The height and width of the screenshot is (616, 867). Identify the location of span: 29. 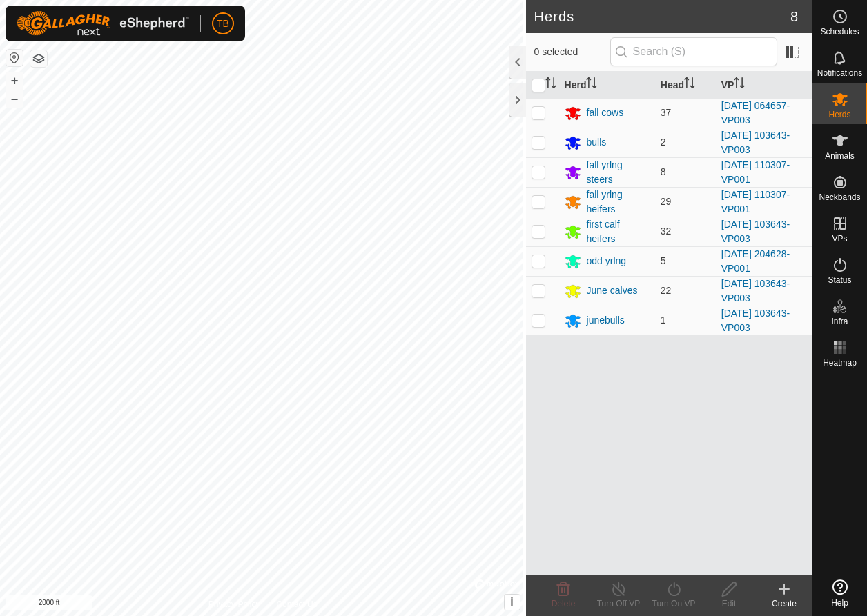
(666, 201).